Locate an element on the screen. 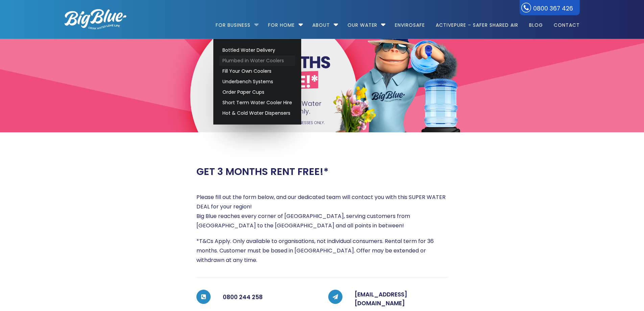 This screenshot has height=311, width=644. a: Plumbed in Water Coolers is located at coordinates (257, 61).